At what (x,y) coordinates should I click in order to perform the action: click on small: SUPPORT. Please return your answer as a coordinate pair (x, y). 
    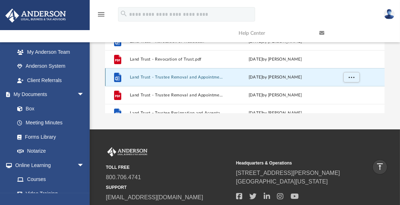
    Looking at the image, I should click on (168, 188).